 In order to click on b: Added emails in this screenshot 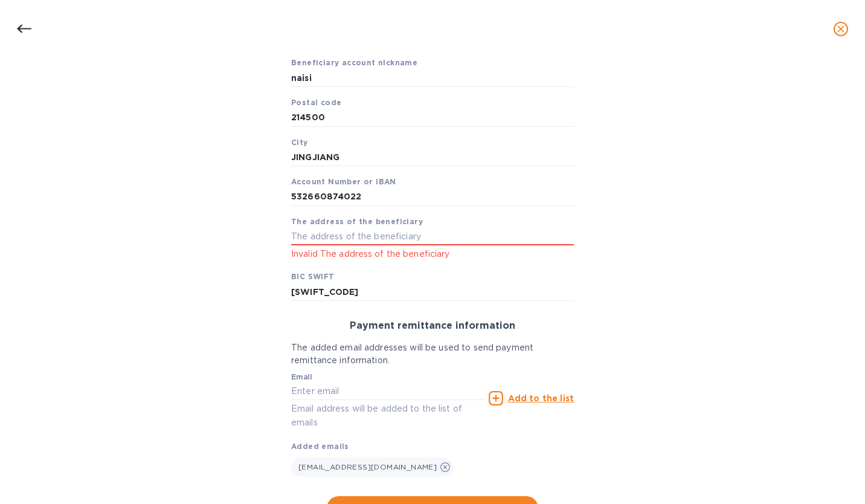, I will do `click(320, 446)`.